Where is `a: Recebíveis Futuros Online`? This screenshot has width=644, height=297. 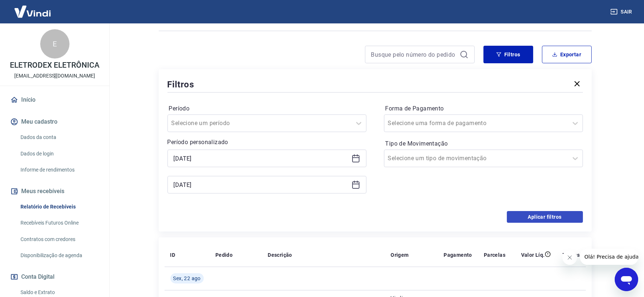
a: Recebíveis Futuros Online is located at coordinates (59, 223).